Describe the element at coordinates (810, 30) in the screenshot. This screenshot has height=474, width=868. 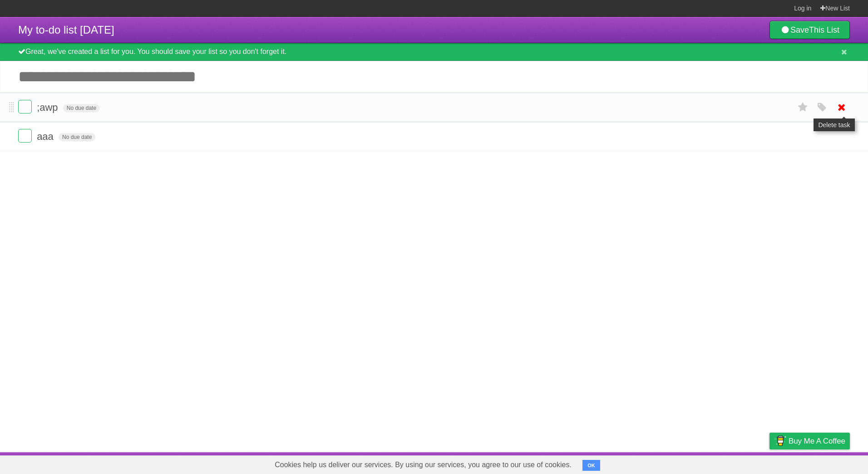
I see `a: SaveThis List` at that location.